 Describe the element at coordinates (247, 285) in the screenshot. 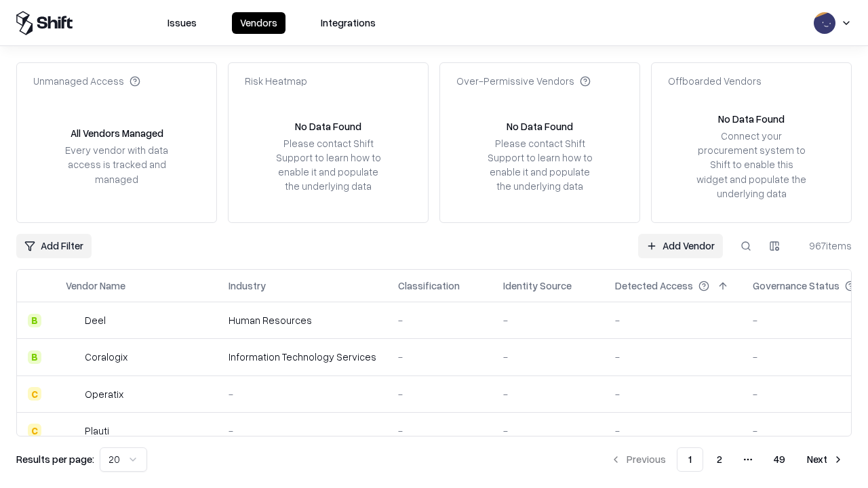

I see `div: Industry` at that location.